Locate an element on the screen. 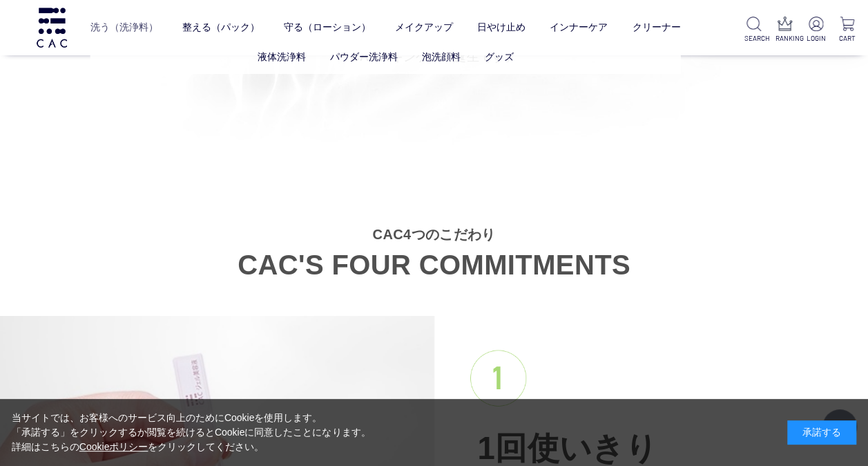  p: CART is located at coordinates (847, 38).